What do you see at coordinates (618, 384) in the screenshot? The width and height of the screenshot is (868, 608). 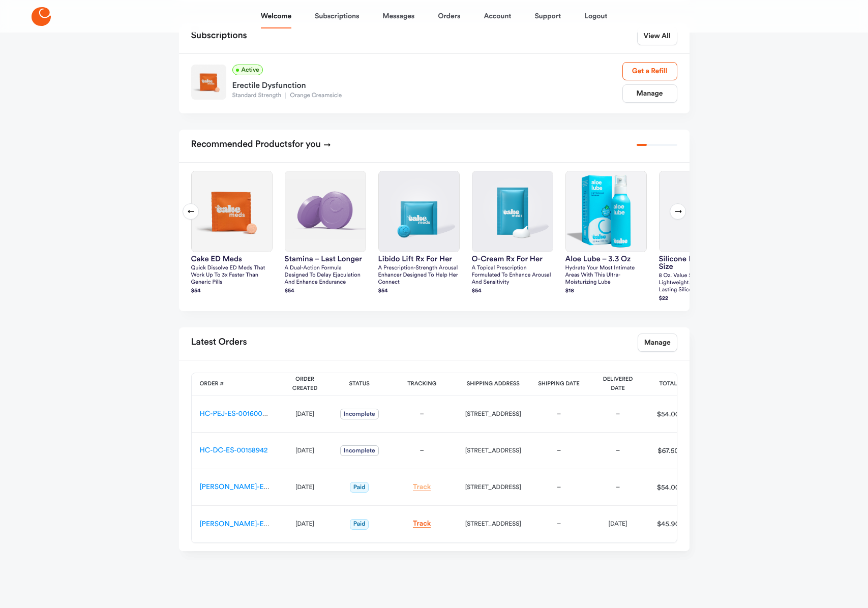 I see `th: Delivered Date` at bounding box center [618, 384].